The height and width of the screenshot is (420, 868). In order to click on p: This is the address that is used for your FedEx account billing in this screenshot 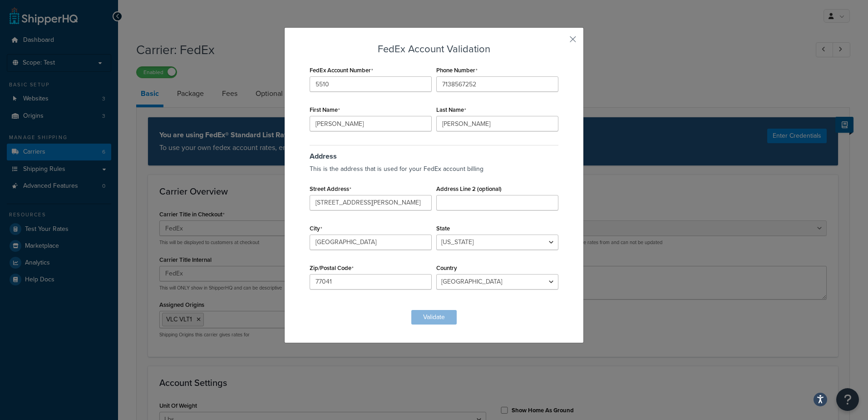, I will do `click(434, 169)`.